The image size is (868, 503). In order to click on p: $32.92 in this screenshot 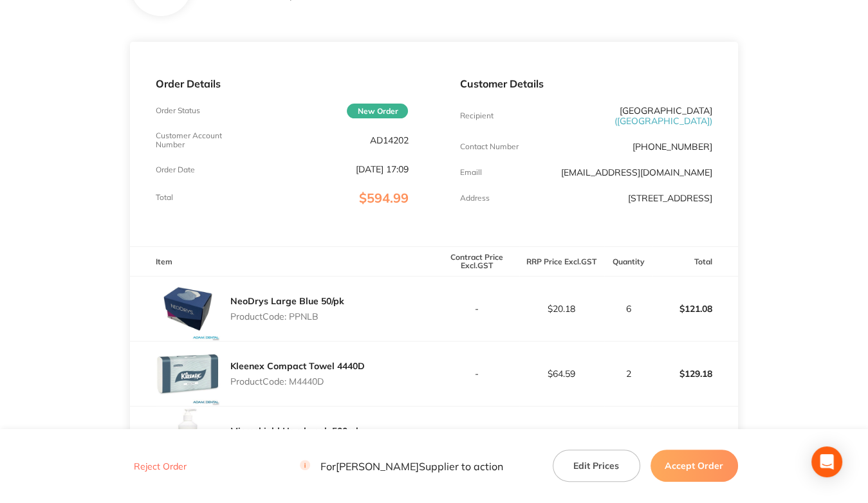, I will do `click(694, 439)`.